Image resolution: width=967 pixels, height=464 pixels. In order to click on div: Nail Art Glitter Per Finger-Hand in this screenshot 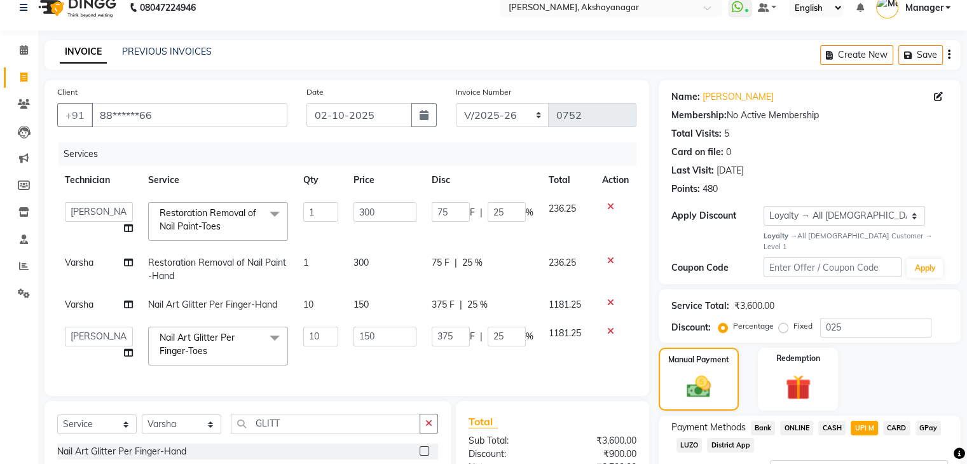, I will do `click(121, 451)`.